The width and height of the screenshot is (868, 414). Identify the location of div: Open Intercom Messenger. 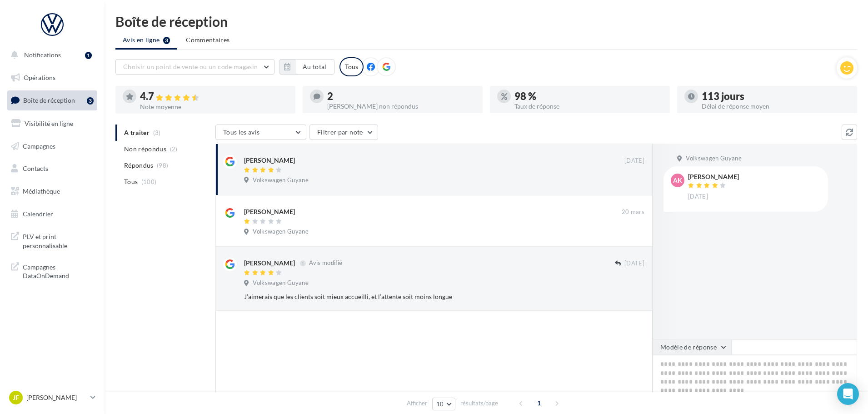
(848, 393).